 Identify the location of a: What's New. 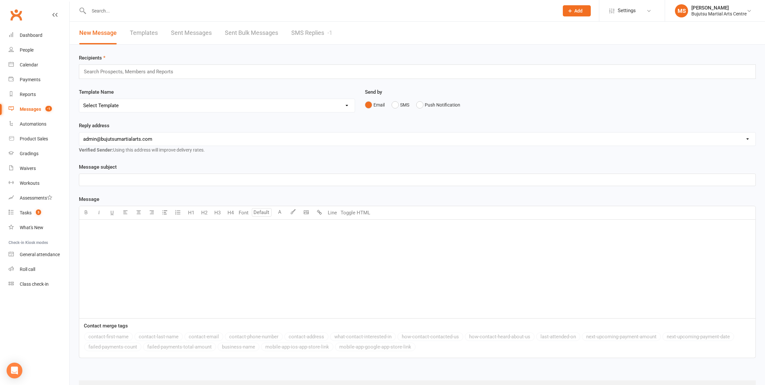
(39, 227).